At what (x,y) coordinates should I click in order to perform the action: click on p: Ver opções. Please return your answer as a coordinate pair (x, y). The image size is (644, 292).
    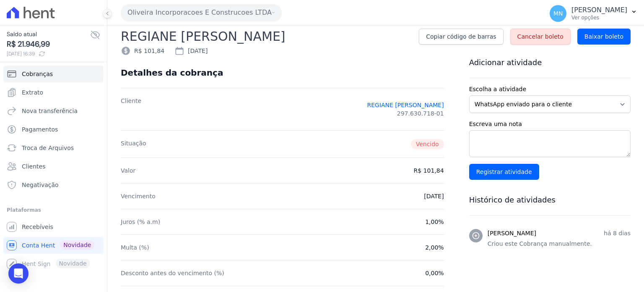
    Looking at the image, I should click on (599, 18).